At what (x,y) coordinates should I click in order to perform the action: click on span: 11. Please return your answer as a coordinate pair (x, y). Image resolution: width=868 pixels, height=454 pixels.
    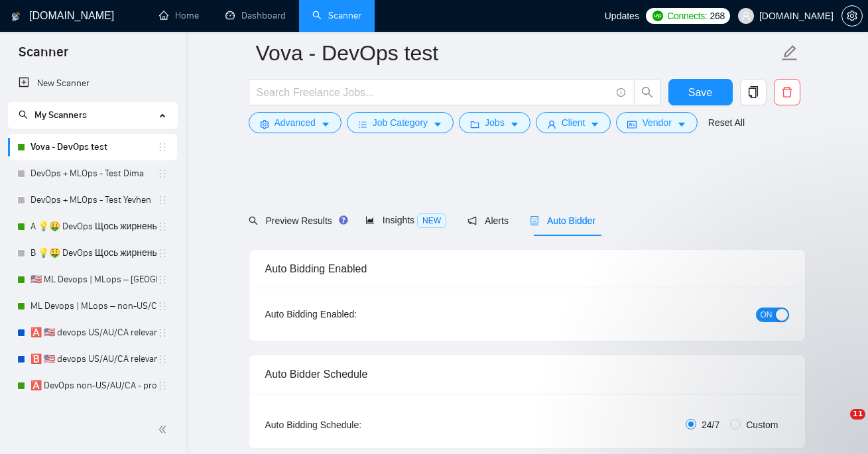
    Looking at the image, I should click on (858, 414).